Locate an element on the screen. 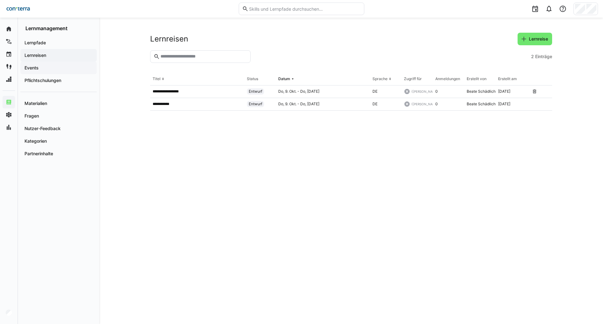  button: Lernreise is located at coordinates (535, 39).